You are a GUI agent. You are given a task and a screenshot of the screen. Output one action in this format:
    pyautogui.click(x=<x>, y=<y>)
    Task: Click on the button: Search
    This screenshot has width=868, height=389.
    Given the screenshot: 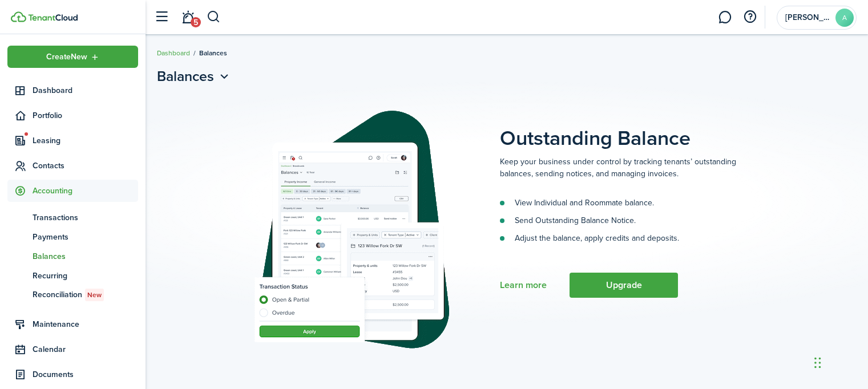 What is the action you would take?
    pyautogui.click(x=214, y=17)
    